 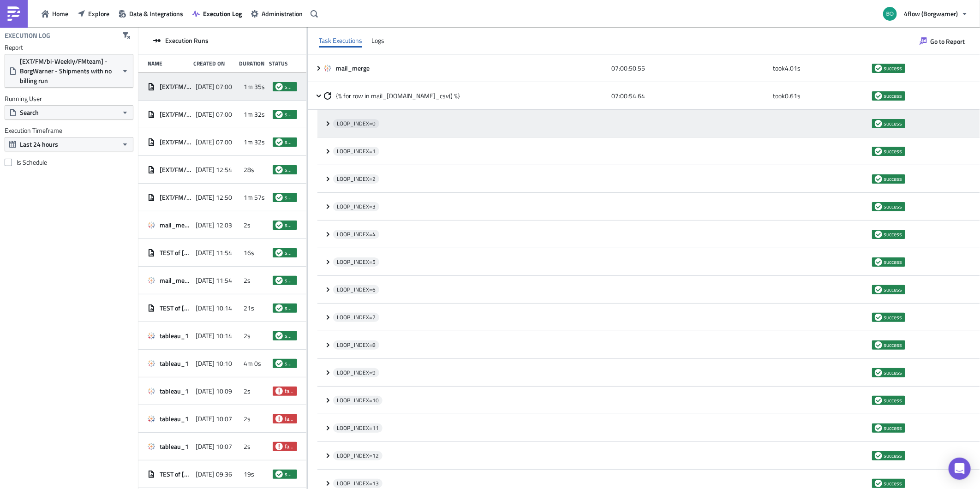 What do you see at coordinates (99, 14) in the screenshot?
I see `span: Explore` at bounding box center [99, 14].